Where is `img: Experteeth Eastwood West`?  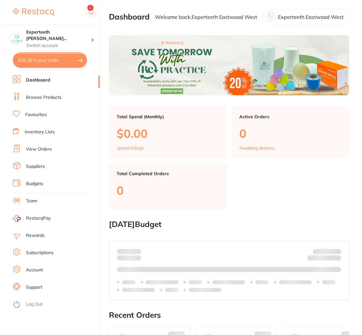
img: Experteeth Eastwood West is located at coordinates (16, 39).